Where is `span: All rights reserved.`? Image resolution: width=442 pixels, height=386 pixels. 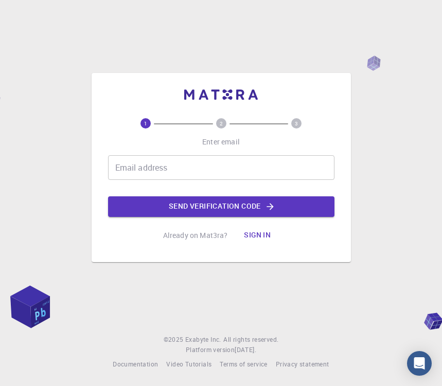
span: All rights reserved. is located at coordinates (251, 340).